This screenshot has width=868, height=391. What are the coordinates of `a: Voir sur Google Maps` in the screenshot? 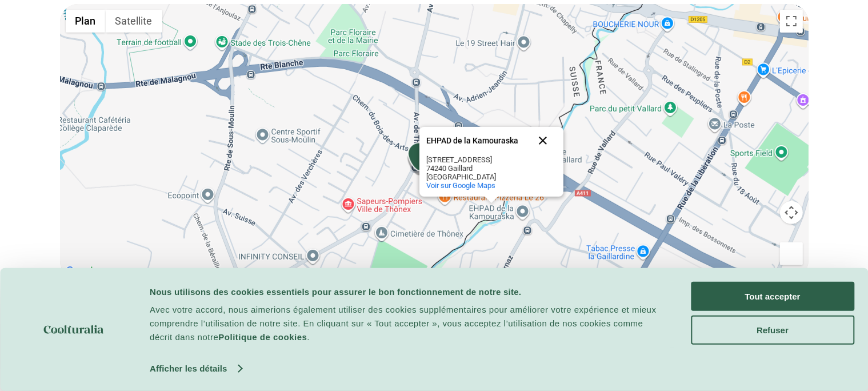 It's located at (460, 185).